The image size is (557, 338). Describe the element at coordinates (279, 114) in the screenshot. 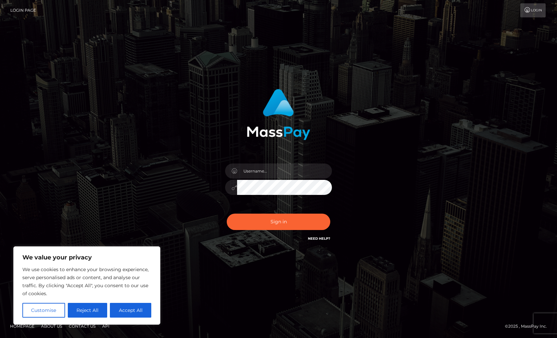

I see `img: MassPay Login` at that location.